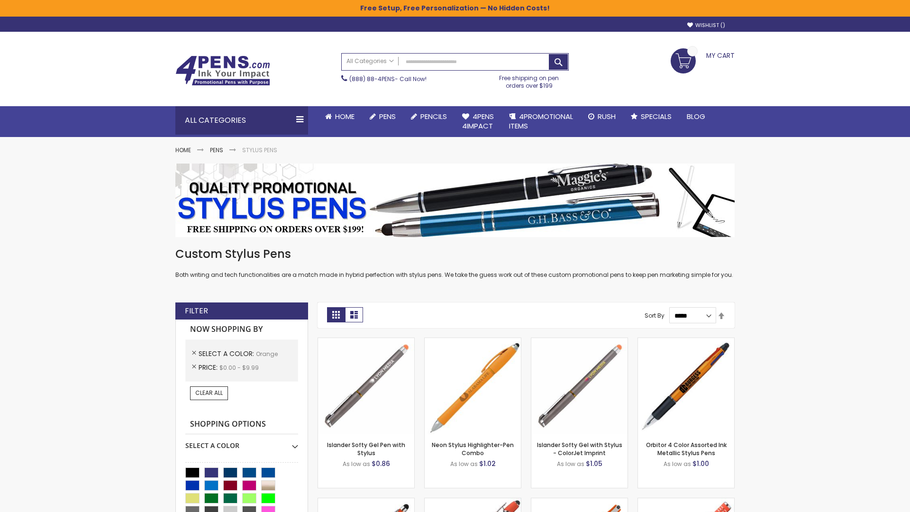  What do you see at coordinates (686, 501) in the screenshot?
I see `a: Marin Softy Pen with Stylus - Laser Engraved-Orange` at bounding box center [686, 501].